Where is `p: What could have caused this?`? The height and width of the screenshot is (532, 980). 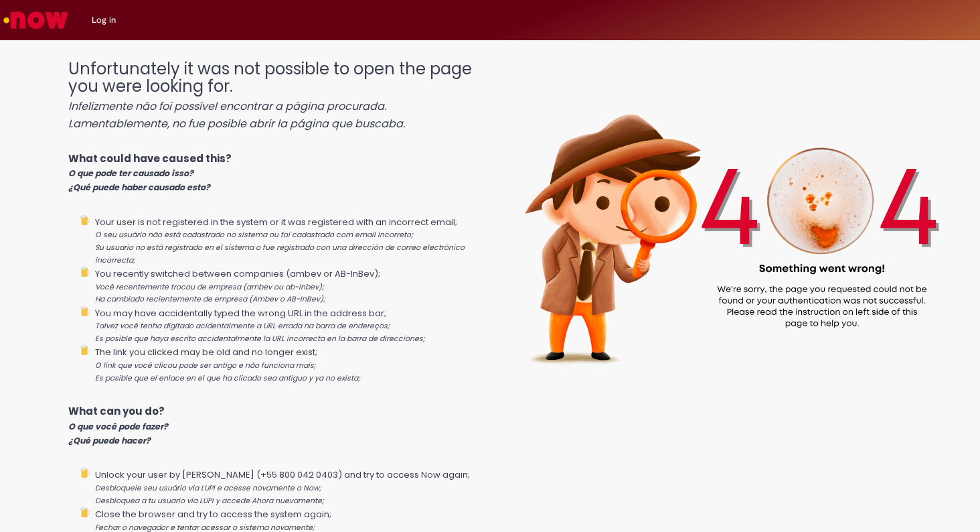 p: What could have caused this? is located at coordinates (273, 173).